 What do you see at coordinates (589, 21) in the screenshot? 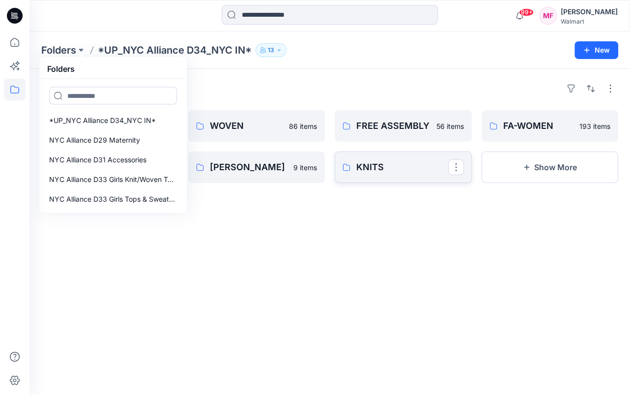
I see `div: Walmart` at bounding box center [589, 21].